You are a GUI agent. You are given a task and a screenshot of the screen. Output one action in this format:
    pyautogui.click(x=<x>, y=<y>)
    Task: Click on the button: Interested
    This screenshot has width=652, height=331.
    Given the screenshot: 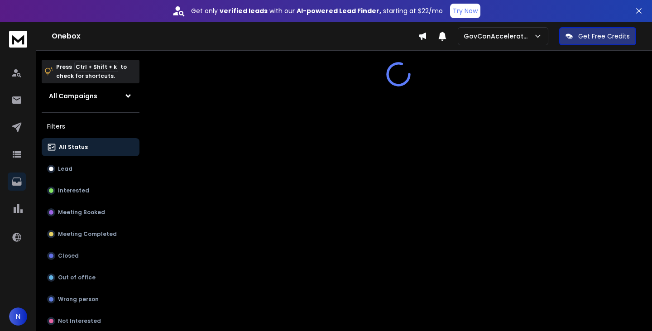 What is the action you would take?
    pyautogui.click(x=91, y=191)
    